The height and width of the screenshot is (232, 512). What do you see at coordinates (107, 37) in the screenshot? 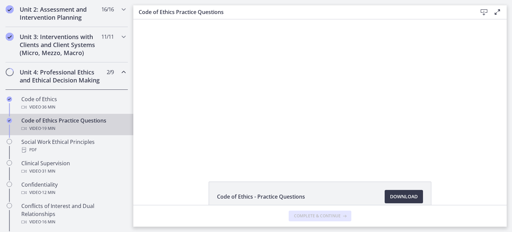
I see `span: 11 / 11` at bounding box center [107, 37].